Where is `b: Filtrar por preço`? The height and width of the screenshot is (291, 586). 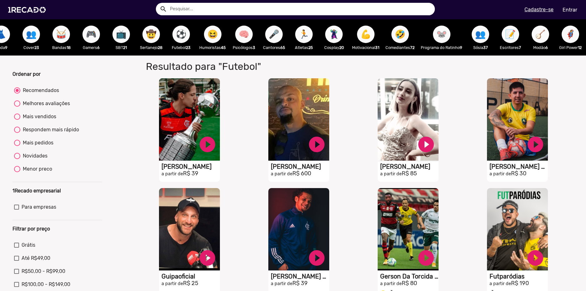
b: Filtrar por preço is located at coordinates (31, 229).